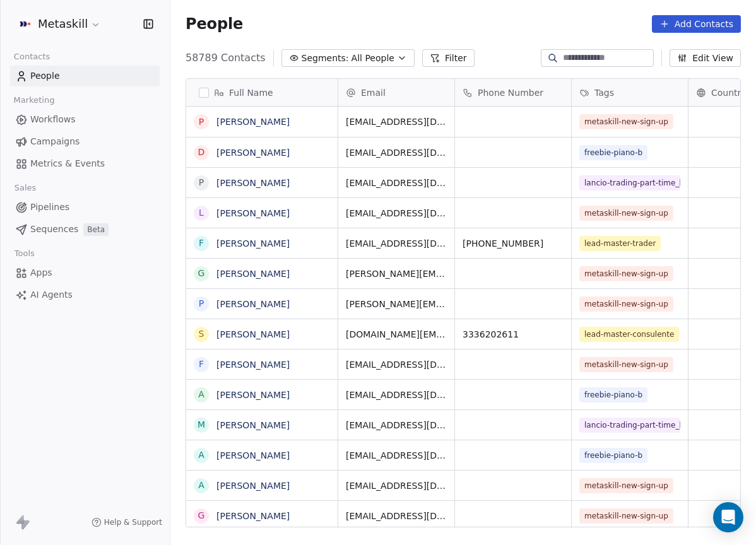 The image size is (756, 545). I want to click on a: AI Agents, so click(85, 295).